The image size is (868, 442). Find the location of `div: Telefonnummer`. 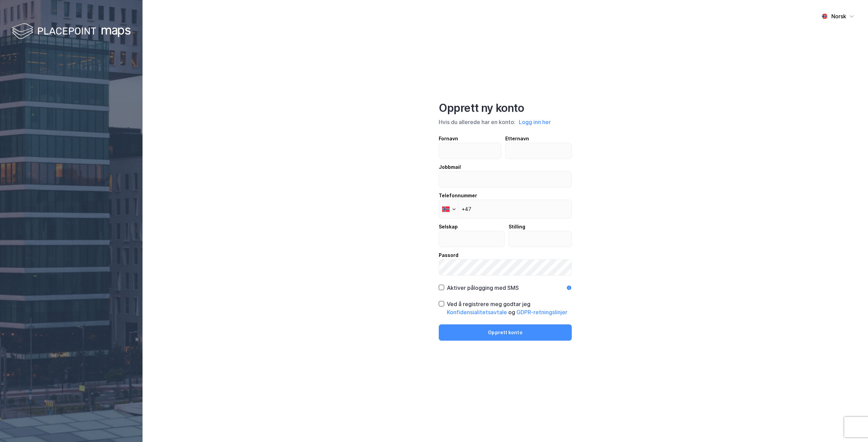

div: Telefonnummer is located at coordinates (505, 195).